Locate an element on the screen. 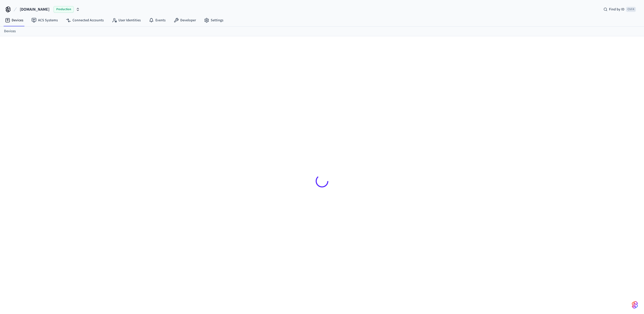 This screenshot has height=314, width=644. span: Find by ID is located at coordinates (617, 9).